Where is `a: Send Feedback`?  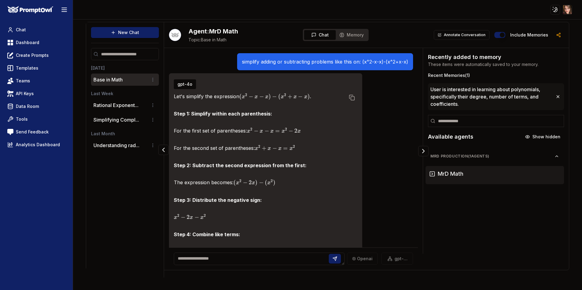
a: Send Feedback is located at coordinates (36, 132).